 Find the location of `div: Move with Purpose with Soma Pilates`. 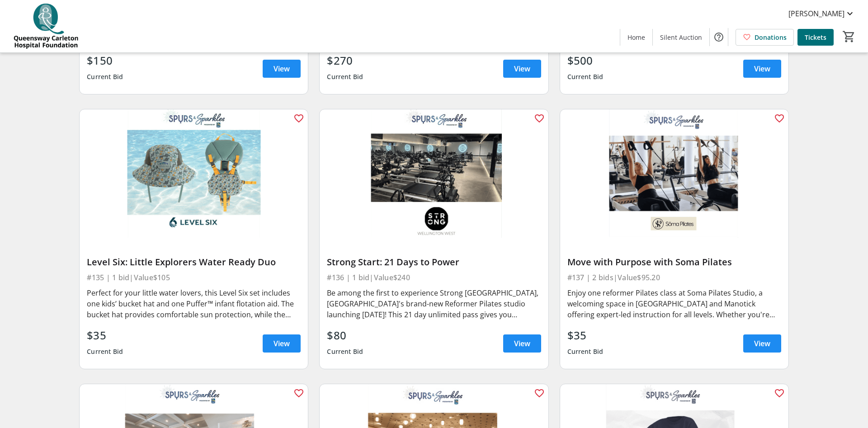

div: Move with Purpose with Soma Pilates is located at coordinates (674, 262).